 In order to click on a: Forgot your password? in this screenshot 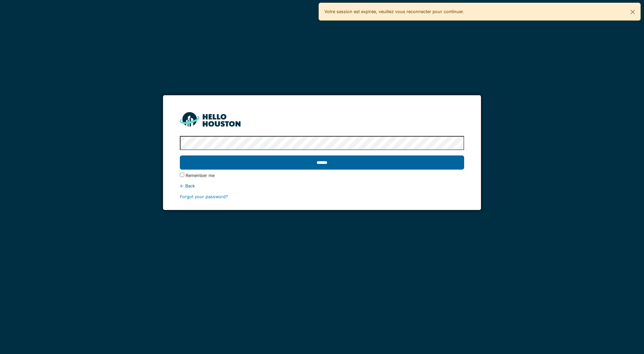, I will do `click(204, 197)`.